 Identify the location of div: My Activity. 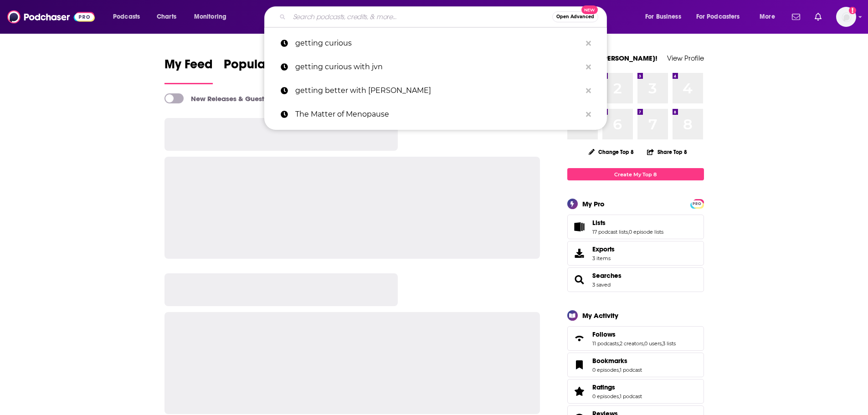
(600, 315).